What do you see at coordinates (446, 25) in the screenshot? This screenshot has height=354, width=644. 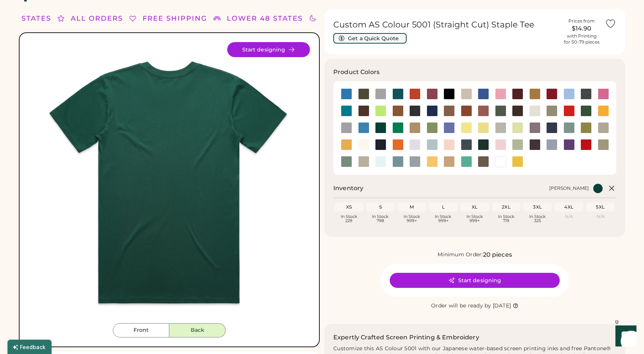 I see `h1: Custom AS Colour 5001 (Straight Cut) Staple Tee` at bounding box center [446, 25].